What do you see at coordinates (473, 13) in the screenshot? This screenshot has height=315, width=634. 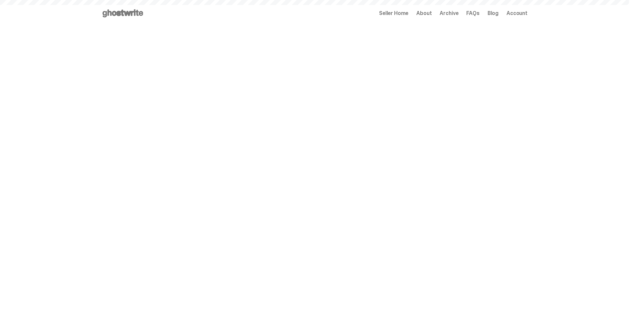 I see `span: FAQs` at bounding box center [473, 13].